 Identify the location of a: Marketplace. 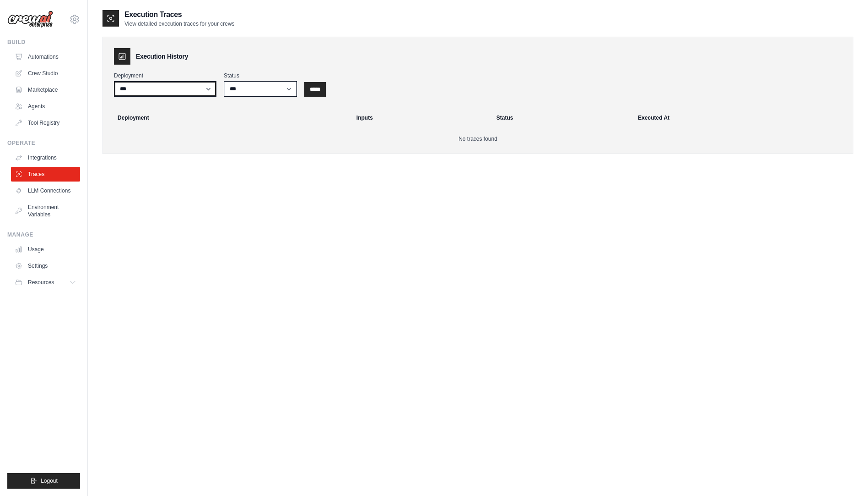
(45, 90).